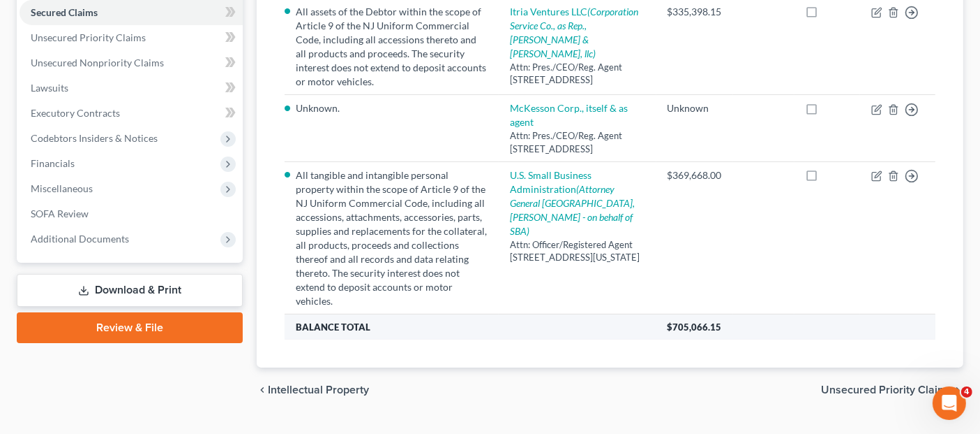  What do you see at coordinates (391, 47) in the screenshot?
I see `li: All assets of the Debtor within the scope of Article 9 of the NJ Uniform Commercial Code, includi...` at bounding box center [391, 47].